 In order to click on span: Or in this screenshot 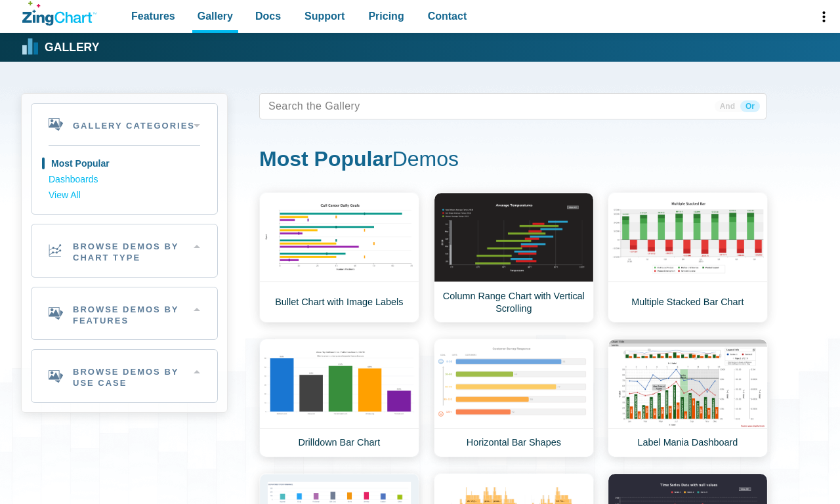, I will do `click(750, 106)`.